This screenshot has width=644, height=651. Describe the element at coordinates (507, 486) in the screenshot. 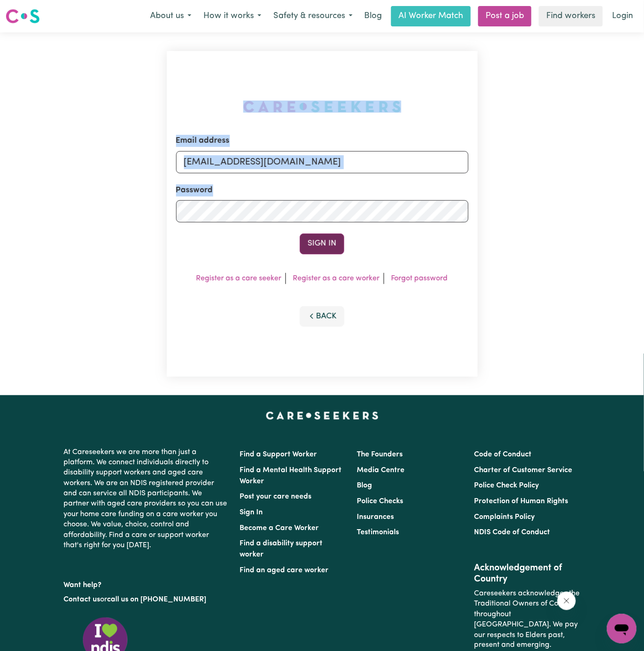

I see `a: Police Check Policy` at that location.